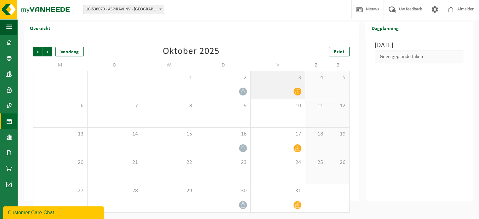 The width and height of the screenshot is (479, 219). Describe the element at coordinates (339, 52) in the screenshot. I see `a: Print` at that location.